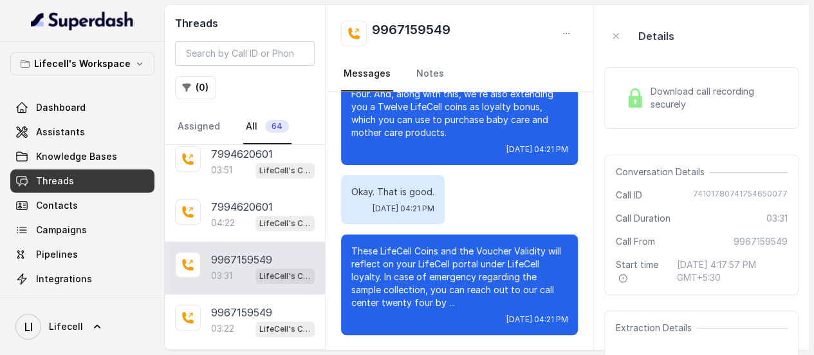 Image resolution: width=814 pixels, height=355 pixels. Describe the element at coordinates (459, 277) in the screenshot. I see `p: These LifeCell Coins and the Voucher Validity will reflect on your LifeCell portal under LifeCell...` at that location.